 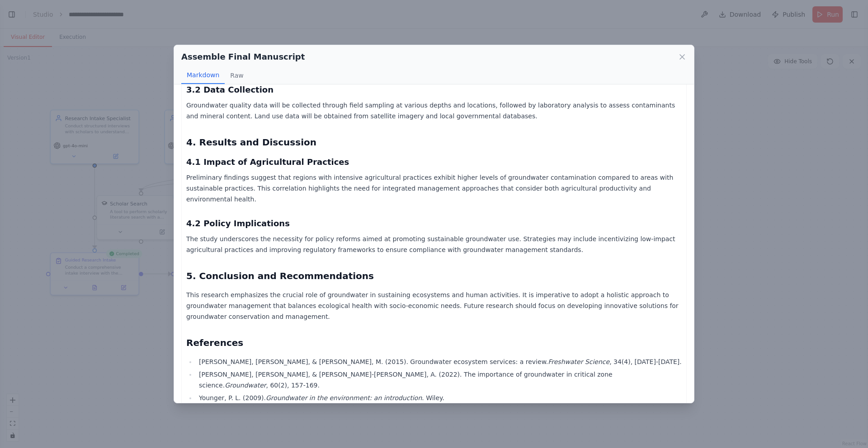 I want to click on button: Raw, so click(x=236, y=75).